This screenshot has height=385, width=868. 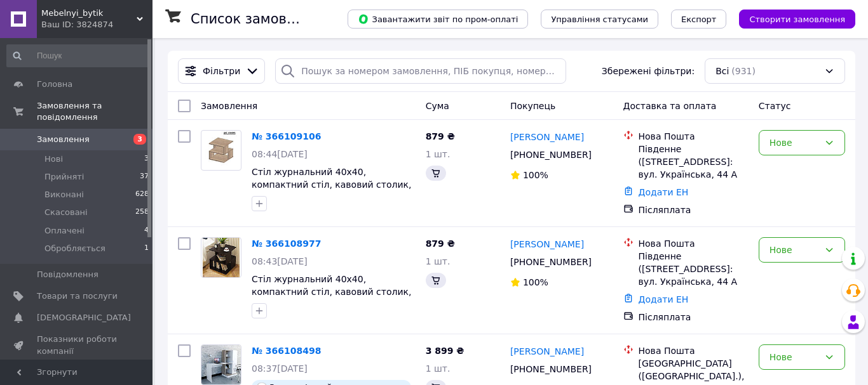 I want to click on span: Експорт, so click(x=699, y=19).